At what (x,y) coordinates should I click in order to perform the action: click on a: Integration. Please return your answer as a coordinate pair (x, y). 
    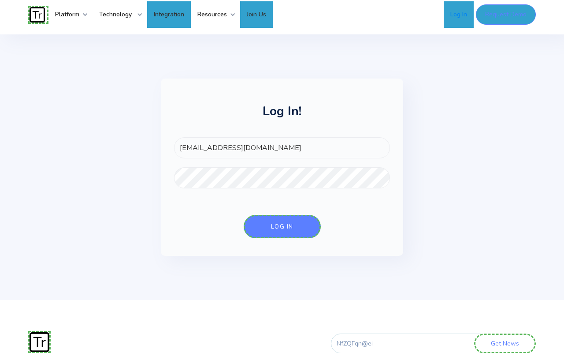
    Looking at the image, I should click on (169, 15).